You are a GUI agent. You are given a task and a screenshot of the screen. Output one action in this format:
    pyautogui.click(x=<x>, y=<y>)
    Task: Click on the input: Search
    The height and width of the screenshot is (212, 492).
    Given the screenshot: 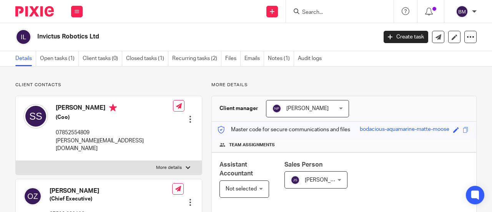 What is the action you would take?
    pyautogui.click(x=336, y=13)
    